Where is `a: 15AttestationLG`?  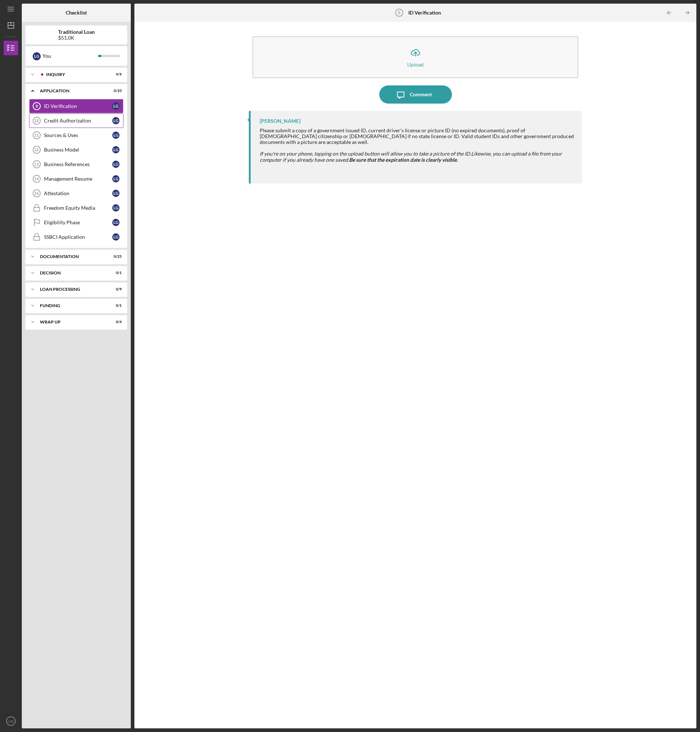 a: 15AttestationLG is located at coordinates (76, 193).